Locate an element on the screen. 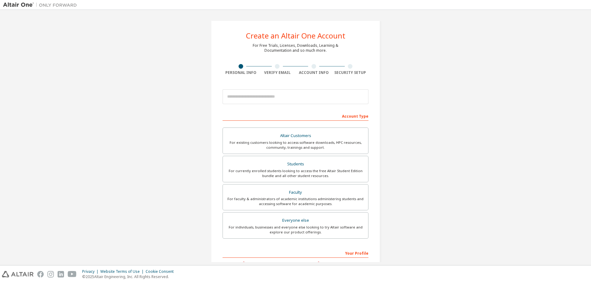 Image resolution: width=591 pixels, height=283 pixels. img: facebook.svg is located at coordinates (40, 274).